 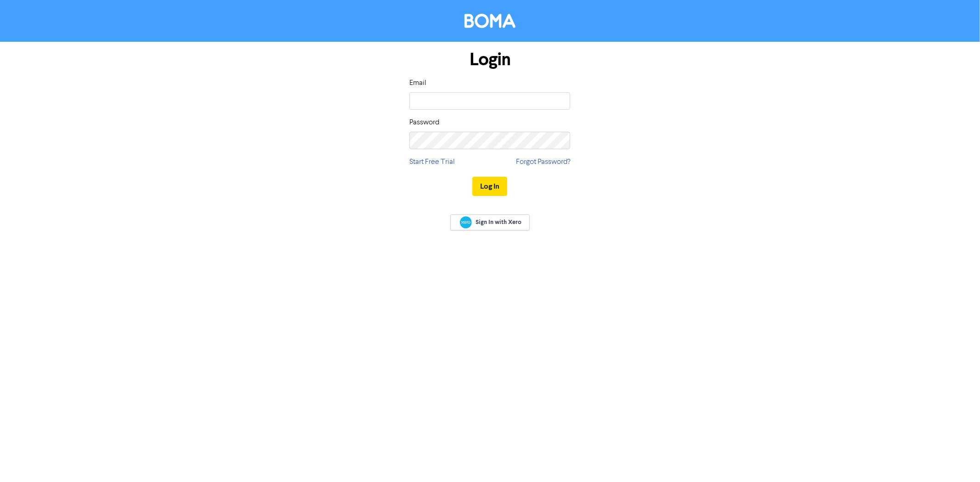 I want to click on div: Chat Widget, so click(x=956, y=460).